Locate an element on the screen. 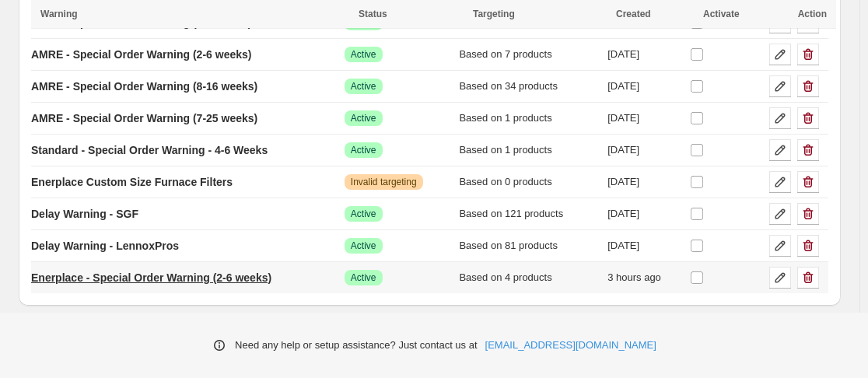  div: Based on 0 products is located at coordinates (528, 182).